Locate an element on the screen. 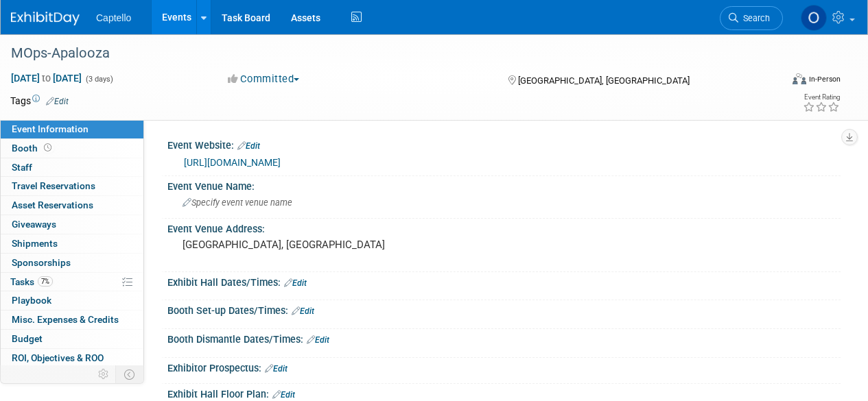 The image size is (868, 401). a: Shipments is located at coordinates (72, 243).